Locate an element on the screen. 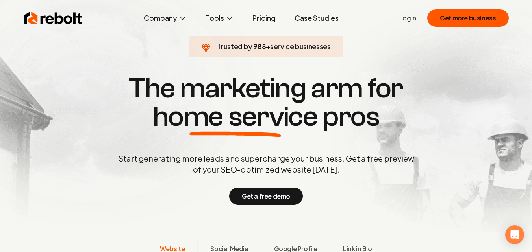 The image size is (532, 252). h1: The marketing arm for pros is located at coordinates (266, 103).